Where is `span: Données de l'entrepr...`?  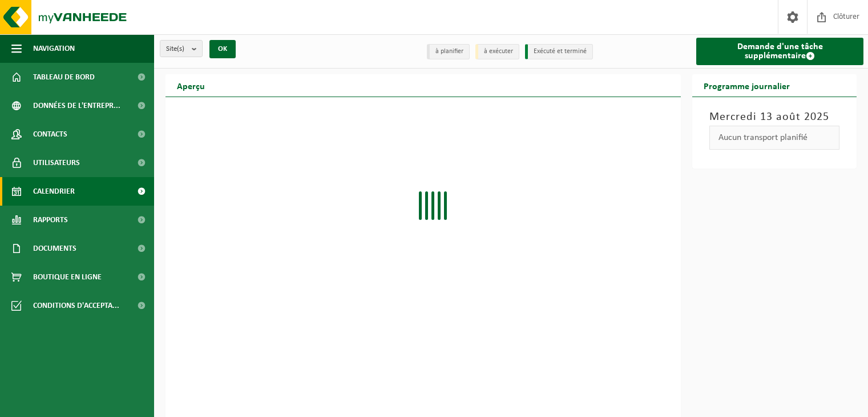 span: Données de l'entrepr... is located at coordinates (77, 106).